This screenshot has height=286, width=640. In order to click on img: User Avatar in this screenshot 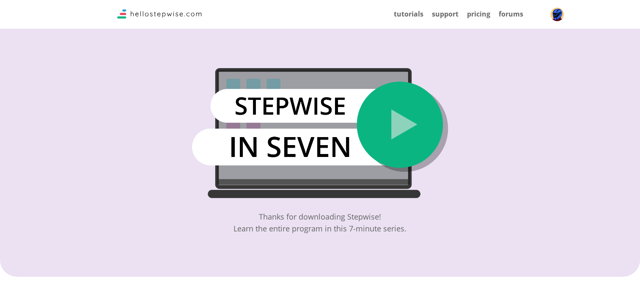, I will do `click(557, 14)`.